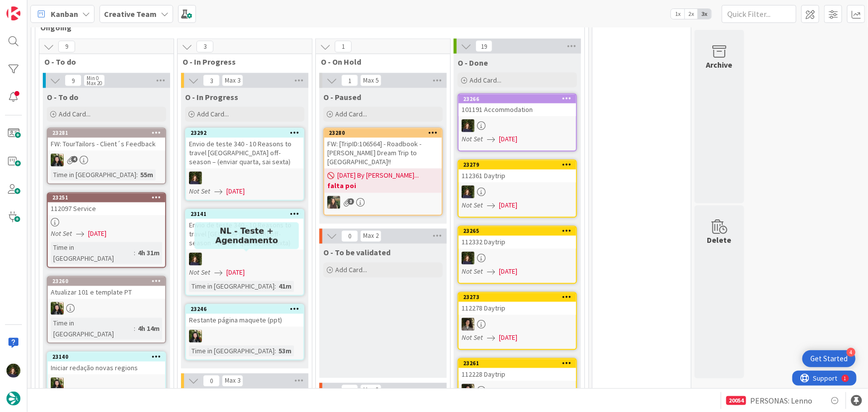 This screenshot has height=412, width=868. I want to click on div: 4h 31m, so click(149, 253).